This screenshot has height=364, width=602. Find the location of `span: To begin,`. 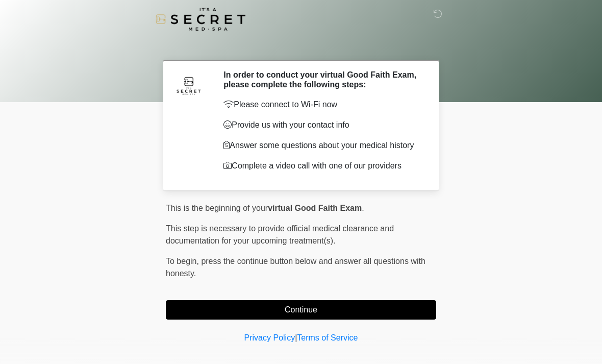

span: To begin, is located at coordinates (183, 261).